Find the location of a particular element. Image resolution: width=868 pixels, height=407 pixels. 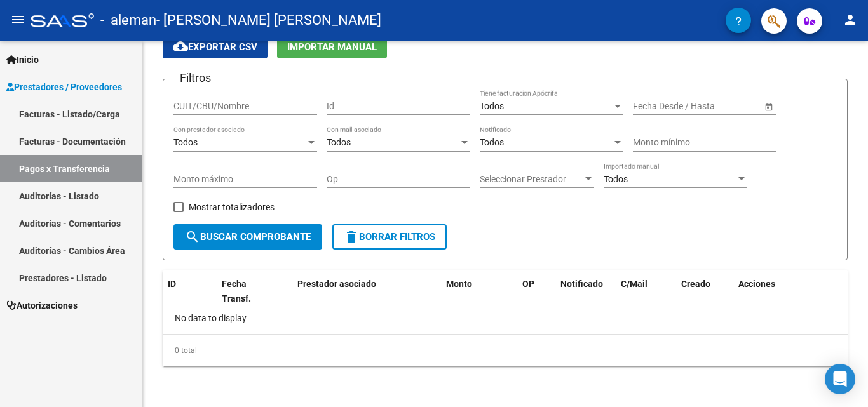

span: Prestadores / Proveedores is located at coordinates (64, 87).